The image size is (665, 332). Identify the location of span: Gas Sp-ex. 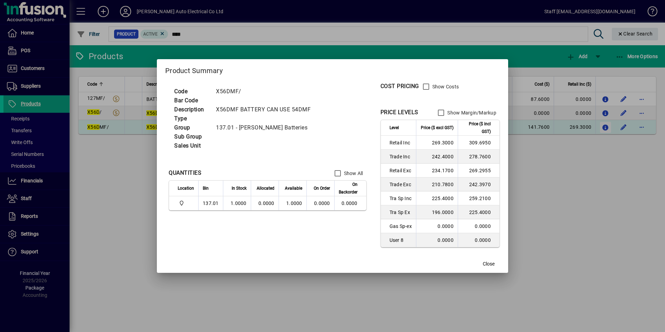
(401, 226).